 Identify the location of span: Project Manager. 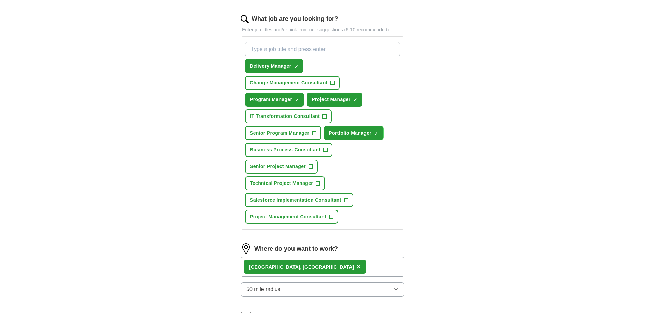
(331, 99).